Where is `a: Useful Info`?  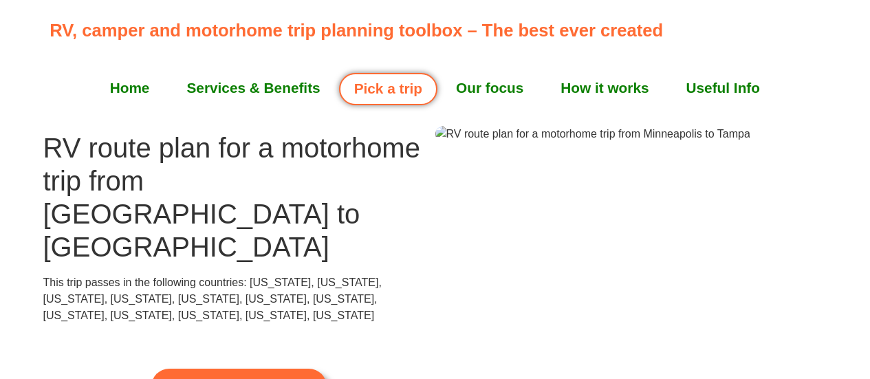 a: Useful Info is located at coordinates (723, 88).